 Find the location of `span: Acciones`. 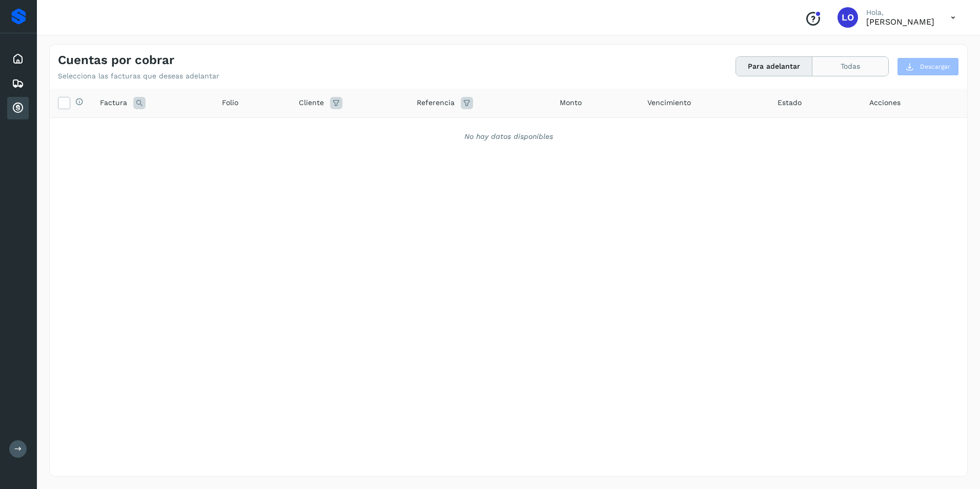

span: Acciones is located at coordinates (885, 103).